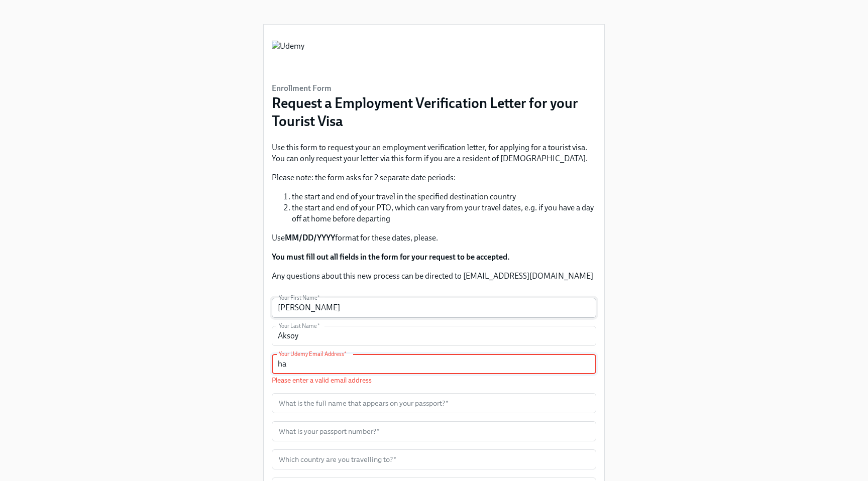 This screenshot has height=481, width=868. Describe the element at coordinates (434, 238) in the screenshot. I see `p: Use format for these dates, please.` at that location.